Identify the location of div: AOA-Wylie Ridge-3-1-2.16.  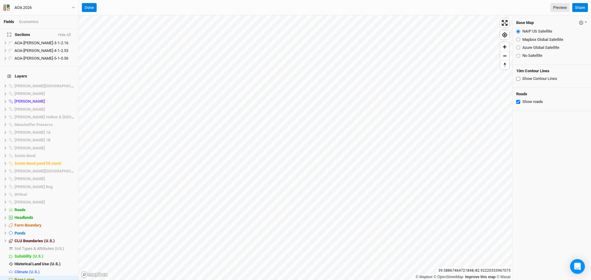
(45, 43).